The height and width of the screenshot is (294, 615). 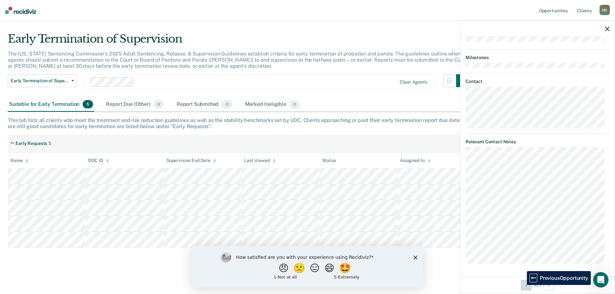 I want to click on dt: Milestones, so click(x=537, y=57).